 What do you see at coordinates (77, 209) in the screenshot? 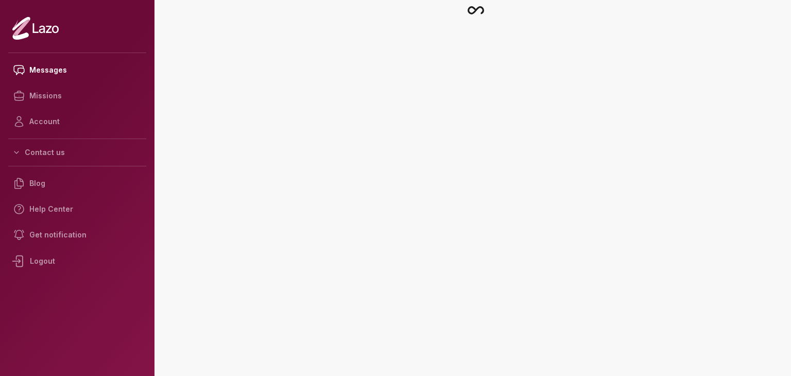
I see `a: Help Center` at bounding box center [77, 209].